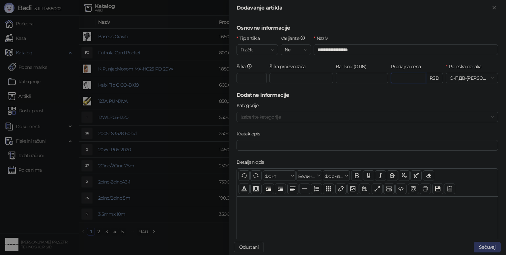 The height and width of the screenshot is (255, 506). I want to click on input: Šifra proizvođača, so click(301, 78).